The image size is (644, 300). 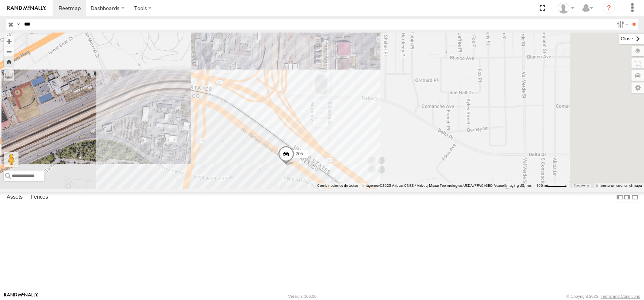 I want to click on a: Informar un error en el mapa, so click(x=619, y=185).